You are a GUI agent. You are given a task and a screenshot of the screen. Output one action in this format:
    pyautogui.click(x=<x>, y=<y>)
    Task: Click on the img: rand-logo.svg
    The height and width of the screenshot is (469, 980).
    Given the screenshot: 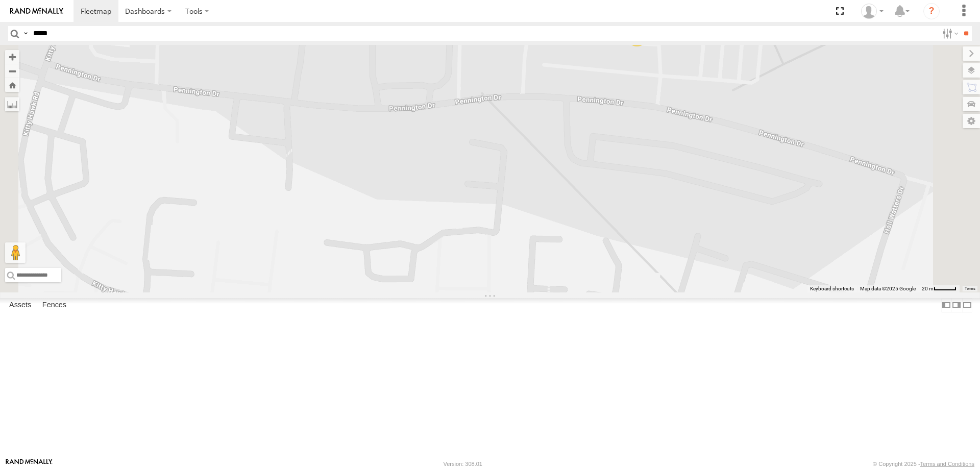 What is the action you would take?
    pyautogui.click(x=37, y=11)
    